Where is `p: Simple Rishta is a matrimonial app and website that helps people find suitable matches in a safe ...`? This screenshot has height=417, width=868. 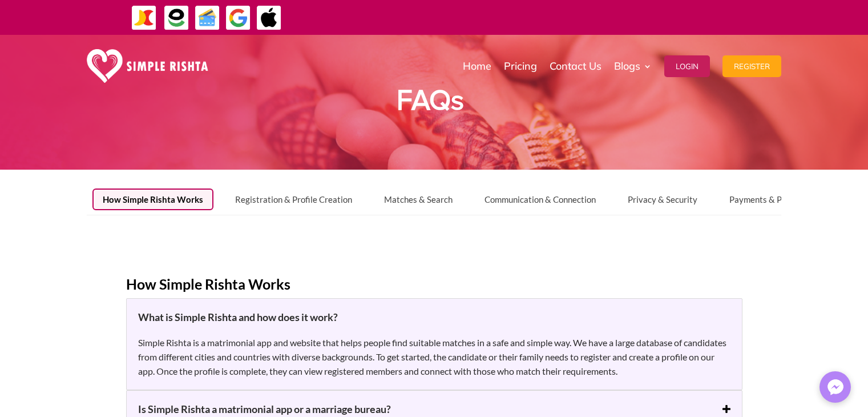 p: Simple Rishta is a matrimonial app and website that helps people find suitable matches in a safe ... is located at coordinates (434, 357).